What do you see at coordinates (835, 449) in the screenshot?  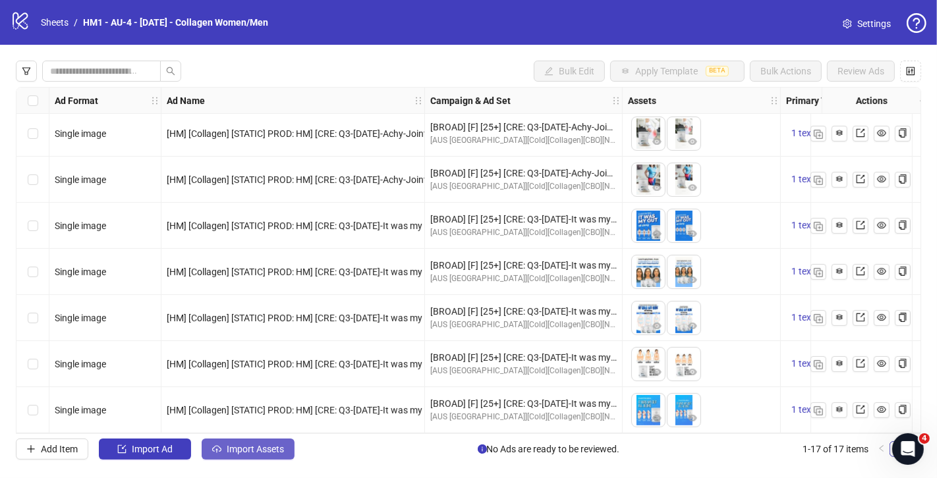 I see `li: 1-17 of 17 items` at bounding box center [835, 449].